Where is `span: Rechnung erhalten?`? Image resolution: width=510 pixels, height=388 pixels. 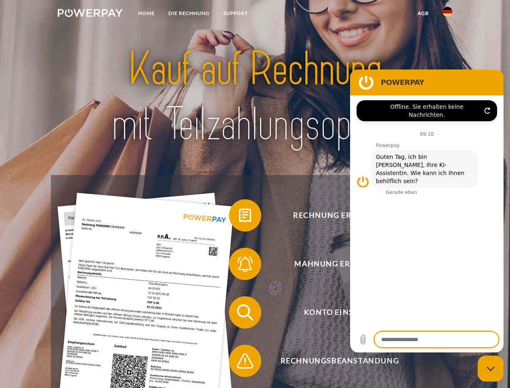 span: Rechnung erhalten? is located at coordinates (340, 215).